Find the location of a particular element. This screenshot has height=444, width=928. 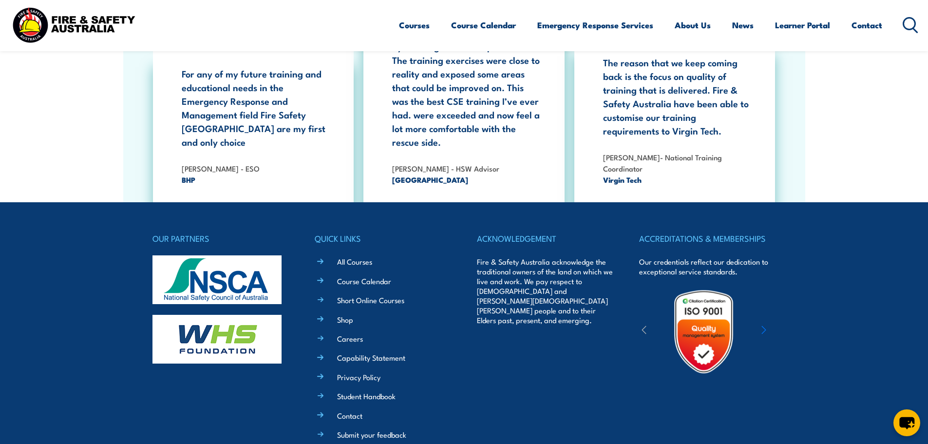

img: whs-logo-footer is located at coordinates (217, 339).